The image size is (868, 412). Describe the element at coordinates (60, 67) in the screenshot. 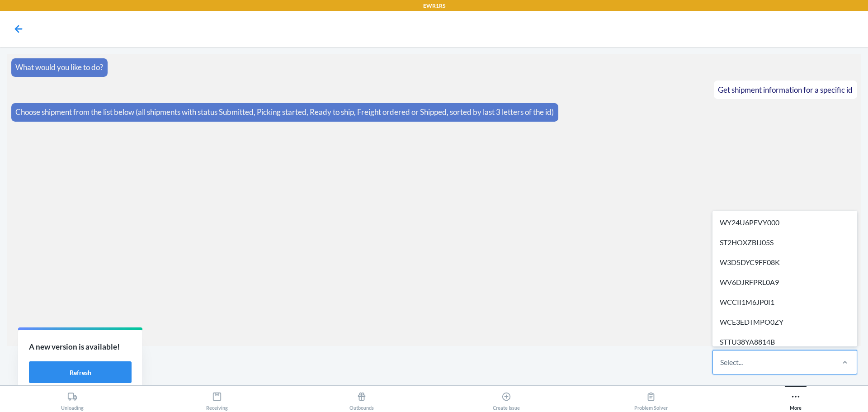

I see `p: What would you like to do?` at that location.